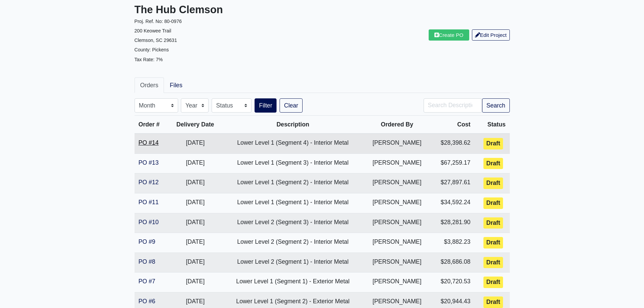 The image size is (644, 308). What do you see at coordinates (265, 105) in the screenshot?
I see `button: Filter` at bounding box center [265, 105].